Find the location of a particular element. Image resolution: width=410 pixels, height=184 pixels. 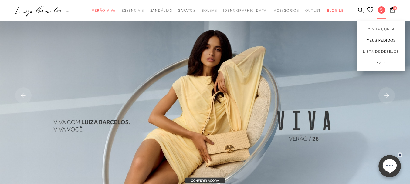

span: Acessórios is located at coordinates (286, 10).